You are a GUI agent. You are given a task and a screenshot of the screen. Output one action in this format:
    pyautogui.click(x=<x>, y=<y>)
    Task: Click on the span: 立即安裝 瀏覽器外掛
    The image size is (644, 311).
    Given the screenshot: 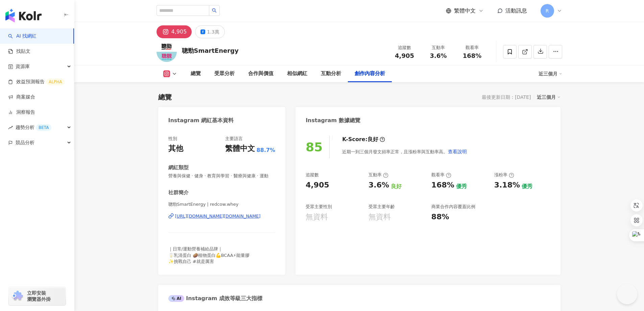 What is the action you would take?
    pyautogui.click(x=39, y=296)
    